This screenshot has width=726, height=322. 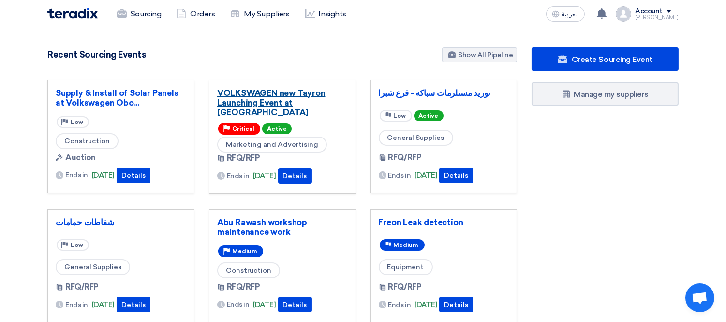 What do you see at coordinates (80, 158) in the screenshot?
I see `span: Auction` at bounding box center [80, 158].